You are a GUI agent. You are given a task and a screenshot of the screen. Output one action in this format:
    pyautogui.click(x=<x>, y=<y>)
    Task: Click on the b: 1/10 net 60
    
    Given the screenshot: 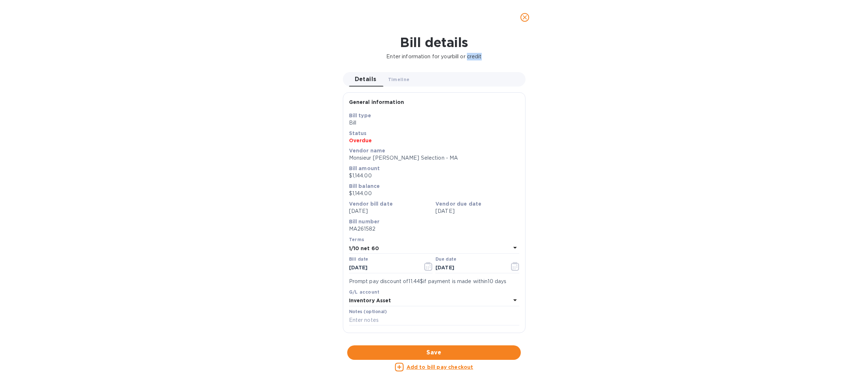 What is the action you would take?
    pyautogui.click(x=364, y=248)
    